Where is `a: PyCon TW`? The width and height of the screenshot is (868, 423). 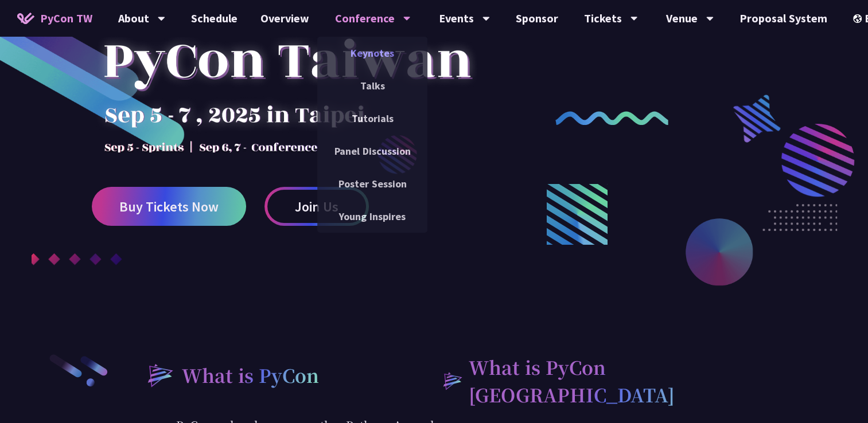 a: PyCon TW is located at coordinates (55, 19).